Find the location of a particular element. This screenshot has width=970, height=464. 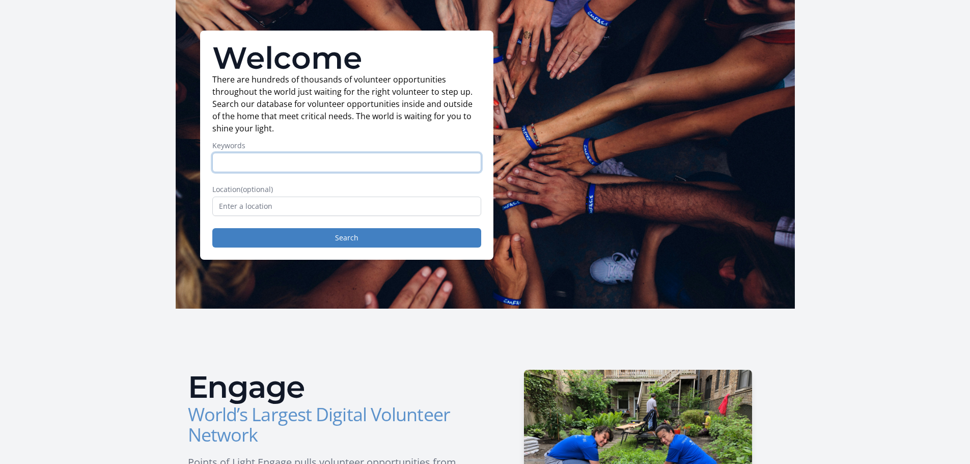

label: Keywords is located at coordinates (347, 146).